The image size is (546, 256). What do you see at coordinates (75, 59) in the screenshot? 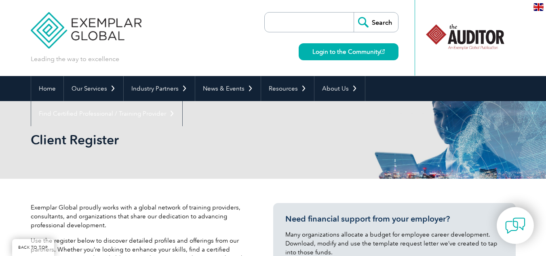
I see `p: Leading the way to excellence` at bounding box center [75, 59].